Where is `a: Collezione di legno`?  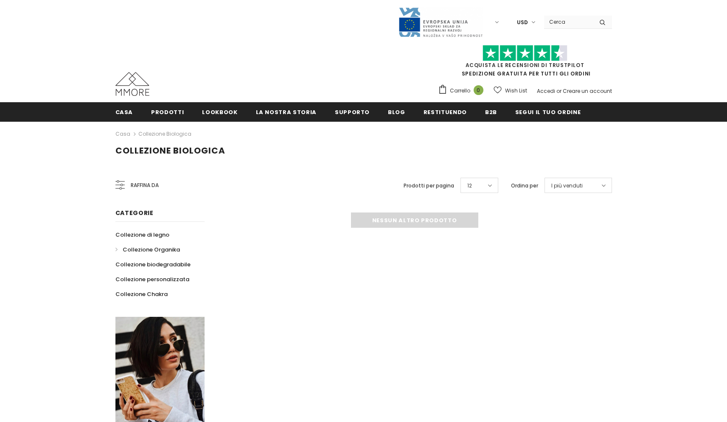 a: Collezione di legno is located at coordinates (142, 235).